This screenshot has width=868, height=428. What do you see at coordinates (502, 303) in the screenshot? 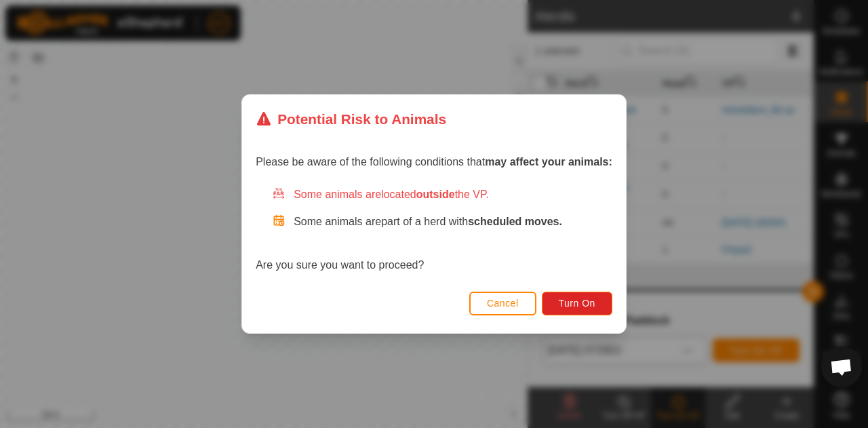
I see `span: Cancel` at bounding box center [502, 303].